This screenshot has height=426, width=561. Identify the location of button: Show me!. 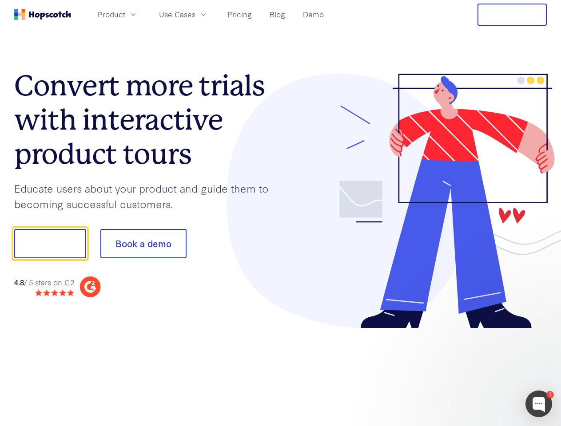
(50, 244).